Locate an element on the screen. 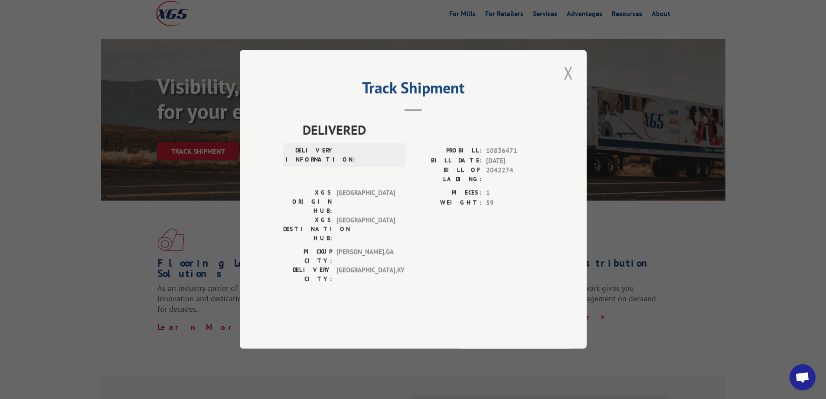 The height and width of the screenshot is (399, 826). h2: Track Shipment is located at coordinates (413, 90).